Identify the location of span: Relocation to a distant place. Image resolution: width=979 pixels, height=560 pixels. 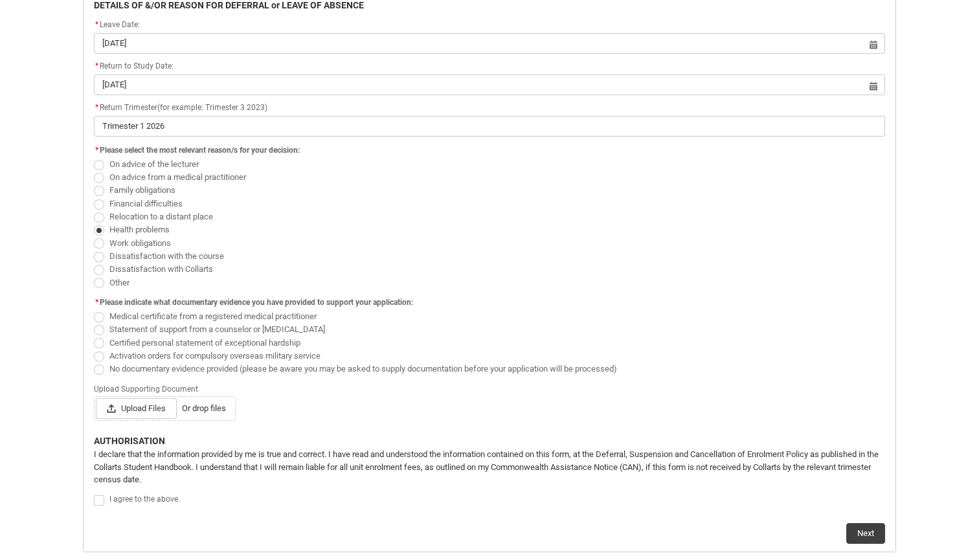
(162, 217).